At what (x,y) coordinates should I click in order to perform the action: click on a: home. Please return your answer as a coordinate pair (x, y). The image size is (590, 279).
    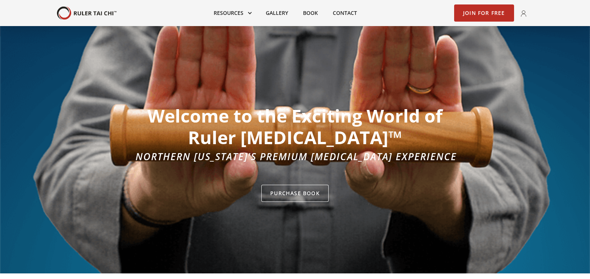
    Looking at the image, I should click on (87, 13).